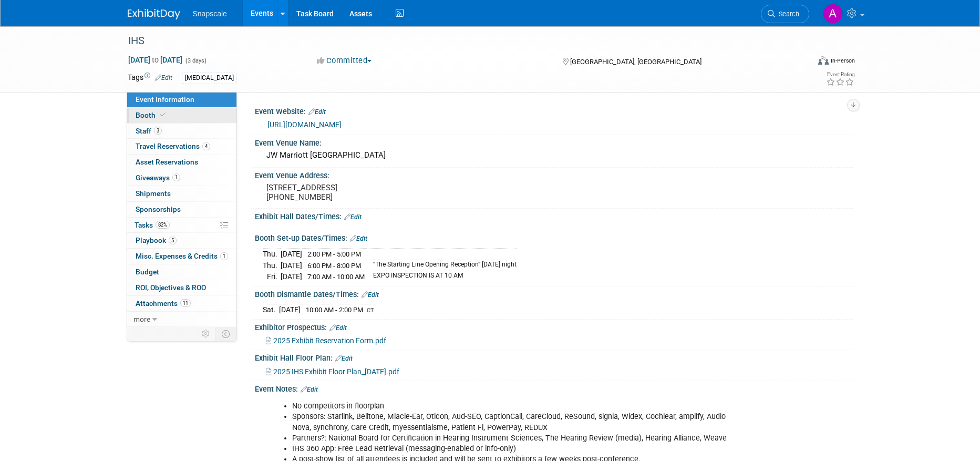 Image resolution: width=980 pixels, height=461 pixels. I want to click on span: Snapscale, so click(209, 13).